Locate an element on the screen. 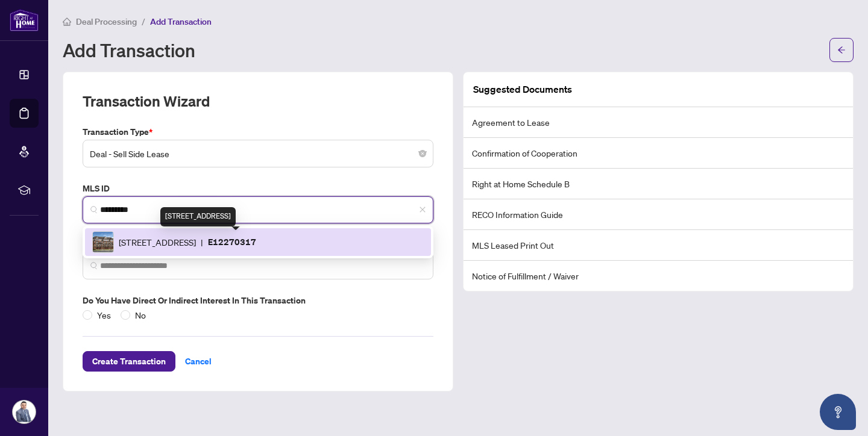  article: Suggested Documents is located at coordinates (522, 89).